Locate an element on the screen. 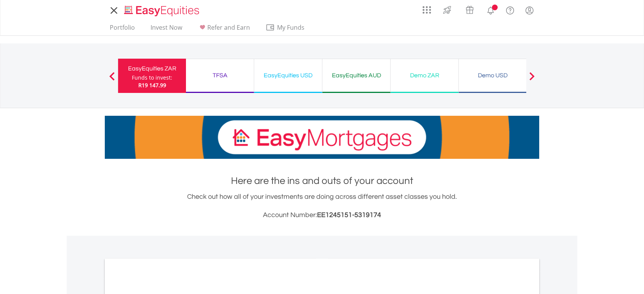  a: Portfolio is located at coordinates (122, 29).